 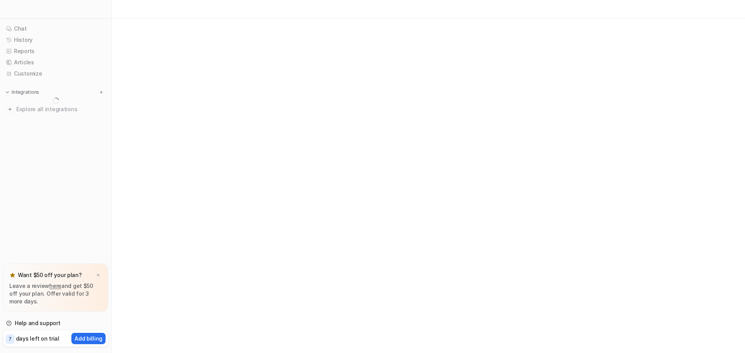 I want to click on p: Leave a review and get $50 off your plan. Offer valid for 3 more days., so click(x=55, y=294).